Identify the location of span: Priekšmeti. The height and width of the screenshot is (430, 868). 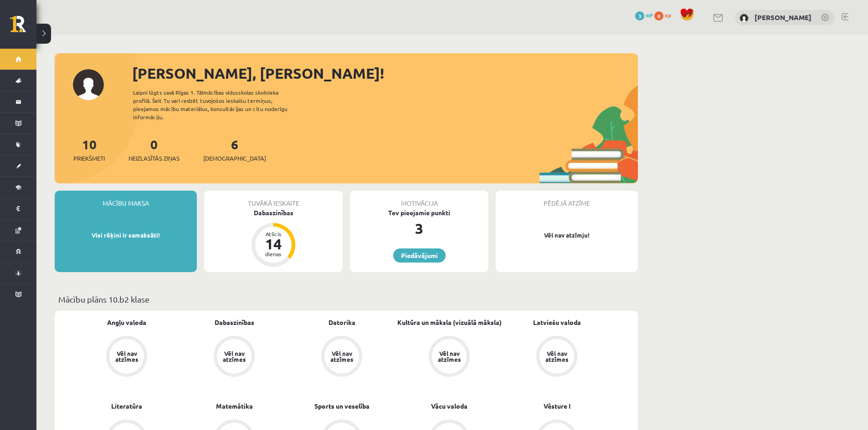
(89, 158).